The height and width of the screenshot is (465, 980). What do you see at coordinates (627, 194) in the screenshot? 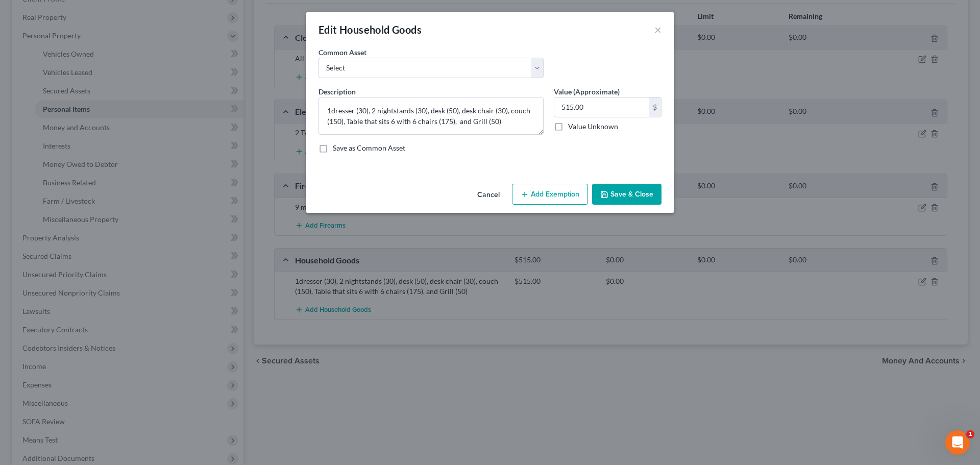
I see `button: Save & Close` at bounding box center [627, 194].